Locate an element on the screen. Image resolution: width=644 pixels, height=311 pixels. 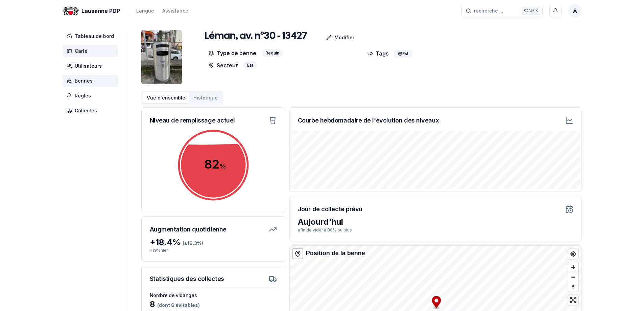
h3: Nombre de vidanges is located at coordinates (213, 295).